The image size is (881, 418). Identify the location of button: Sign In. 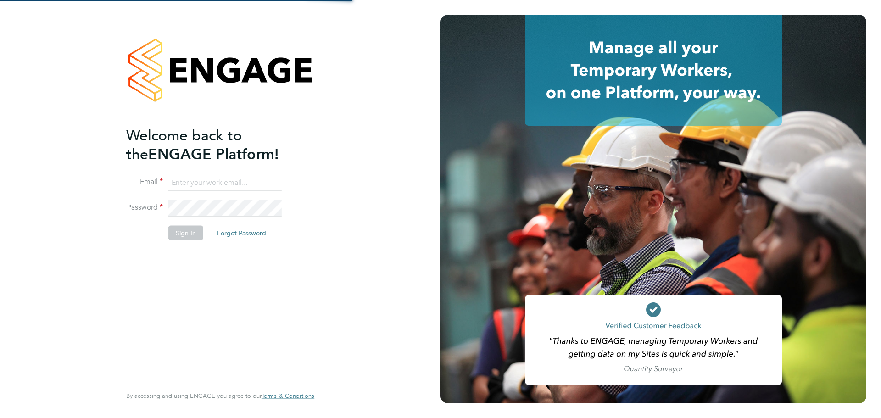
(186, 233).